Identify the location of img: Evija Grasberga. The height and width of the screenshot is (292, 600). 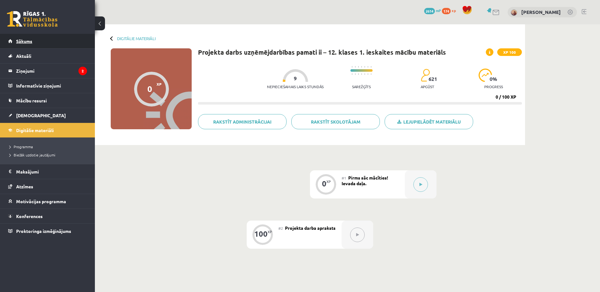
(514, 13).